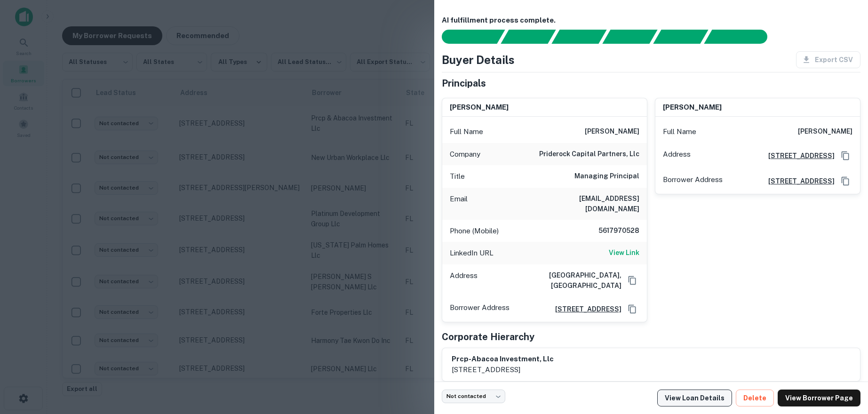 This screenshot has width=868, height=414. What do you see at coordinates (465, 36) in the screenshot?
I see `div: Sending borrower request to AI...` at bounding box center [465, 36].